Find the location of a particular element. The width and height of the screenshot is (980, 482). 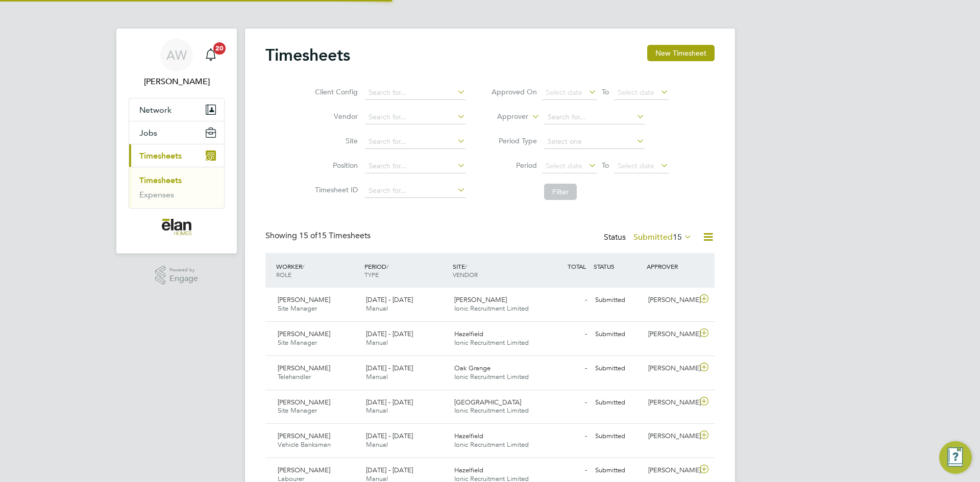

a: Timesheets is located at coordinates (160, 180).